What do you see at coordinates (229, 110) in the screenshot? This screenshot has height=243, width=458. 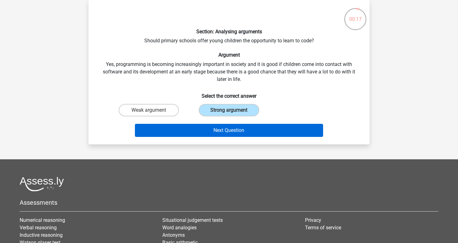 I see `label: Strong argument` at bounding box center [229, 110].